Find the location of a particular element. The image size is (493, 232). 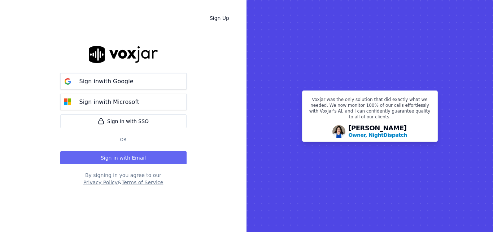

span: Or is located at coordinates (124, 139).